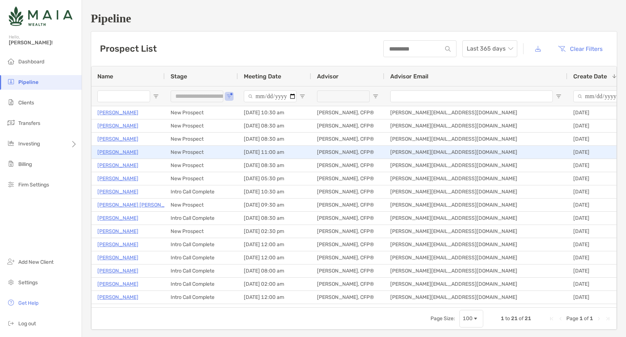 The height and width of the screenshot is (337, 626). Describe the element at coordinates (573, 318) in the screenshot. I see `span: Page` at that location.